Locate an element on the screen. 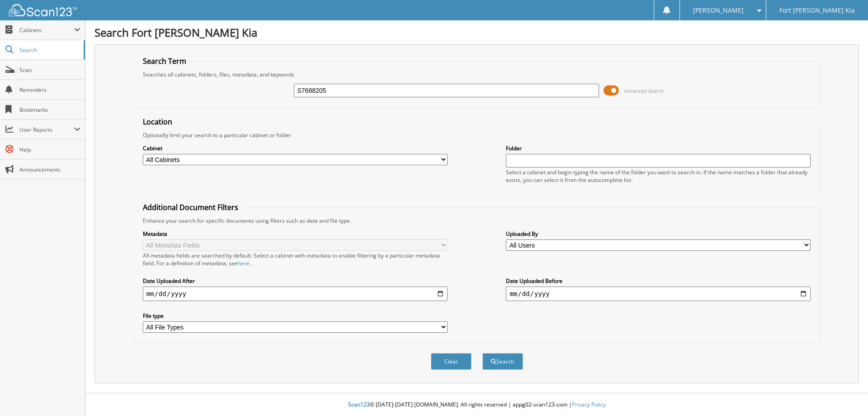  div: Select a cabinet and begin typing the name of the folder you want to search in. If the name match... is located at coordinates (658, 176).